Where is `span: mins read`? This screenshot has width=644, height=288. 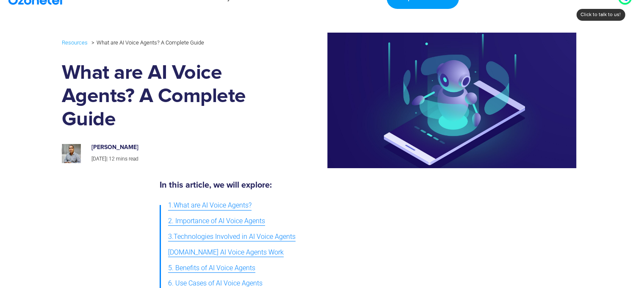
span: mins read is located at coordinates (127, 159).